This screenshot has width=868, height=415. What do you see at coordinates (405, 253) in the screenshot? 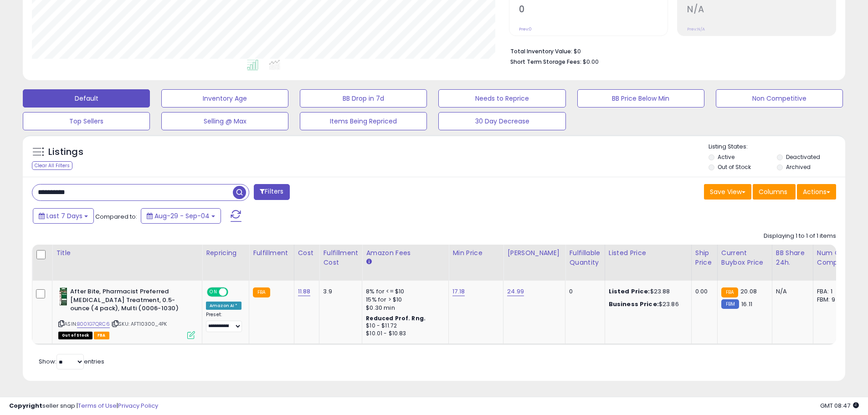
I see `div: Amazon Fees` at bounding box center [405, 253].